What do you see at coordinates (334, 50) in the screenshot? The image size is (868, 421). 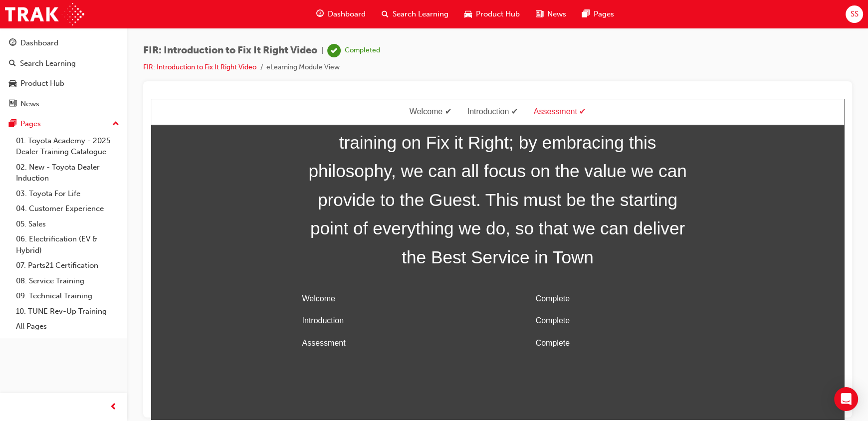 I see `span: learningRecordVerb_COMPLETE-icon` at bounding box center [334, 50].